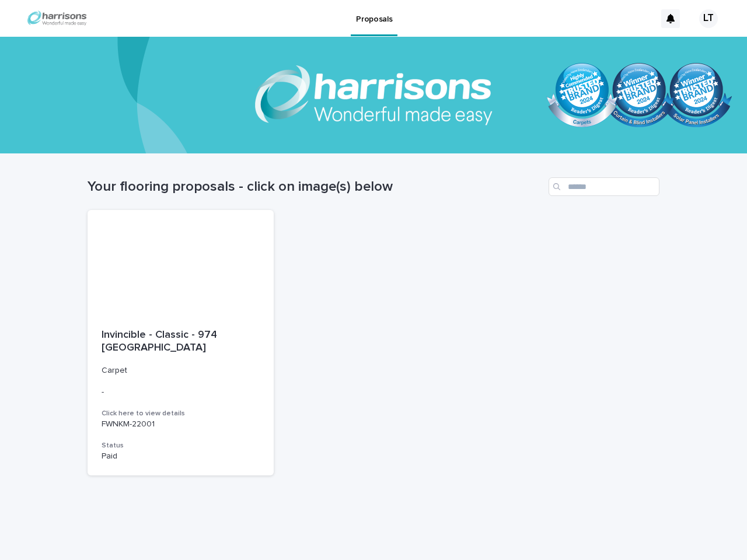  I want to click on p: Carpet, so click(180, 371).